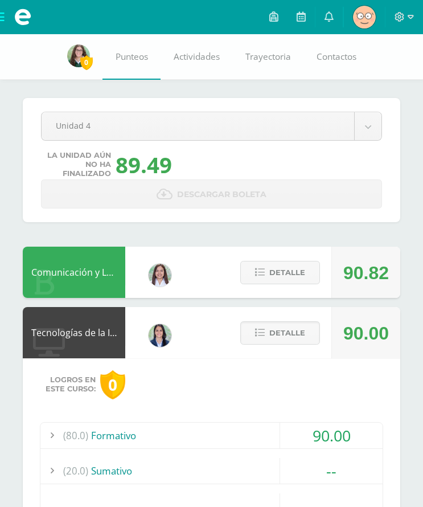  Describe the element at coordinates (160, 336) in the screenshot. I see `img: 7489ccb779e23ff9f2c3e89c21f82ed0.png` at that location.